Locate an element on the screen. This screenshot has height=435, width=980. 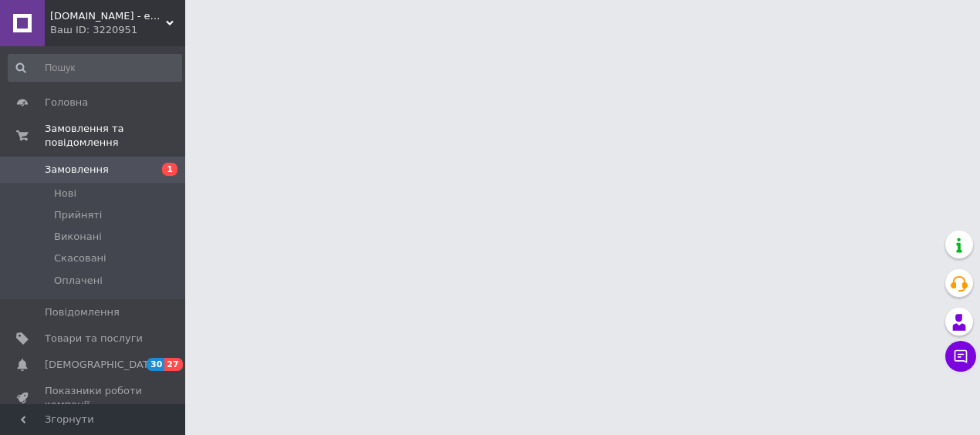
span: 30 is located at coordinates (155, 364).